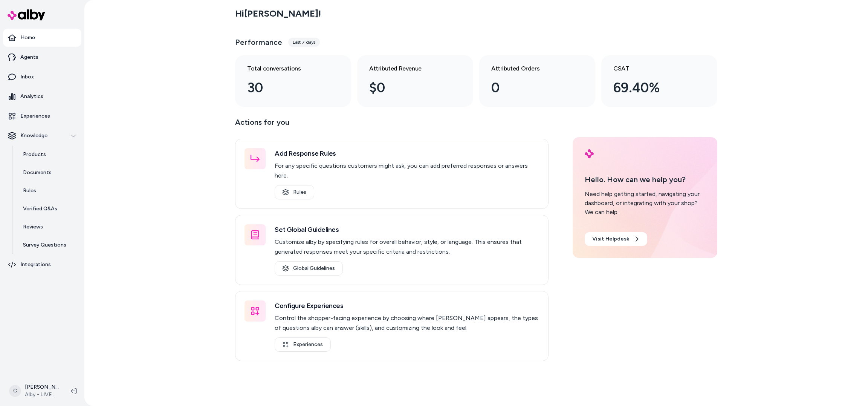  I want to click on p: Verified Q&As, so click(40, 209).